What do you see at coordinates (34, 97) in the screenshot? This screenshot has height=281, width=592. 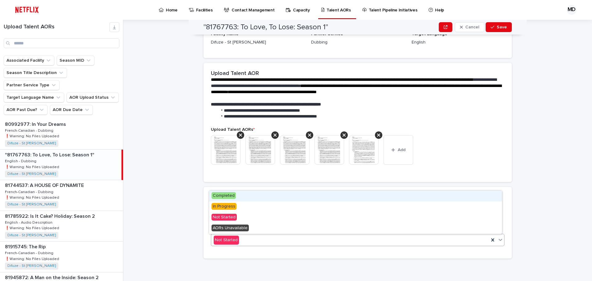 I see `button: Target Language Name` at bounding box center [34, 97].